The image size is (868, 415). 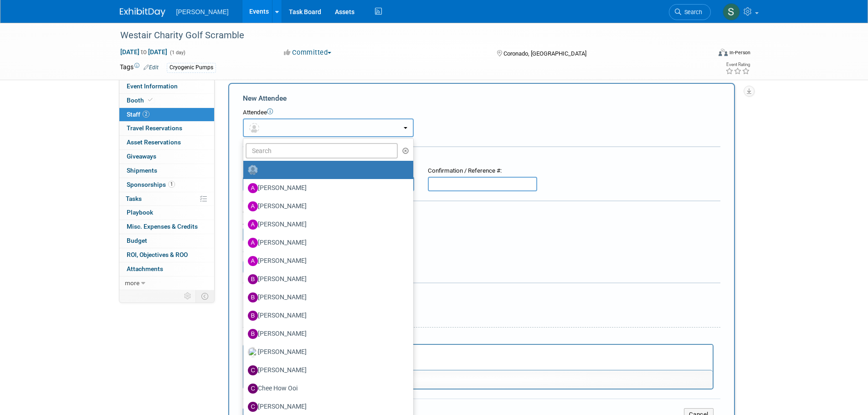 I want to click on a: Staff2, so click(x=166, y=115).